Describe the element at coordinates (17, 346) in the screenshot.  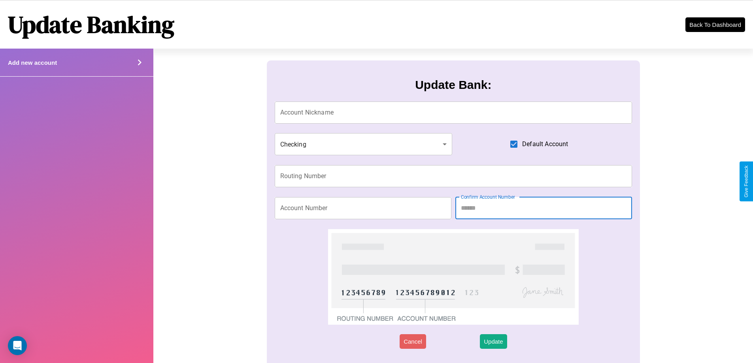
I see `div: Open Intercom Messenger` at that location.